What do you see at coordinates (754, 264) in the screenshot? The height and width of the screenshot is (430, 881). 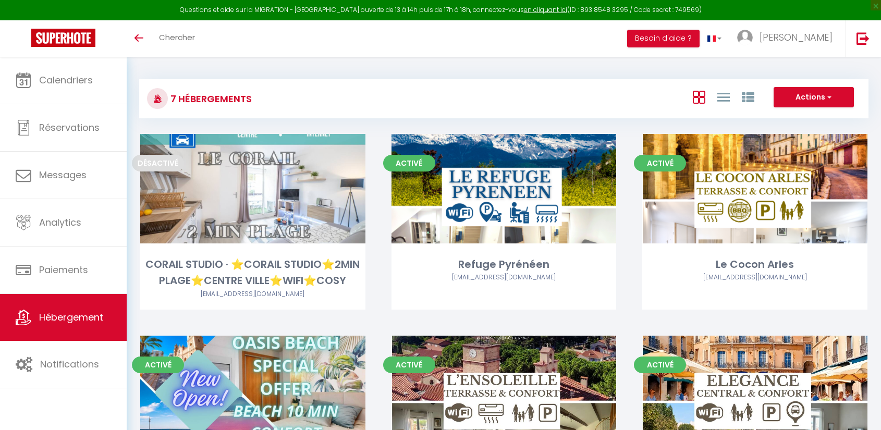 I see `div: Le Cocon Arles` at bounding box center [754, 264].